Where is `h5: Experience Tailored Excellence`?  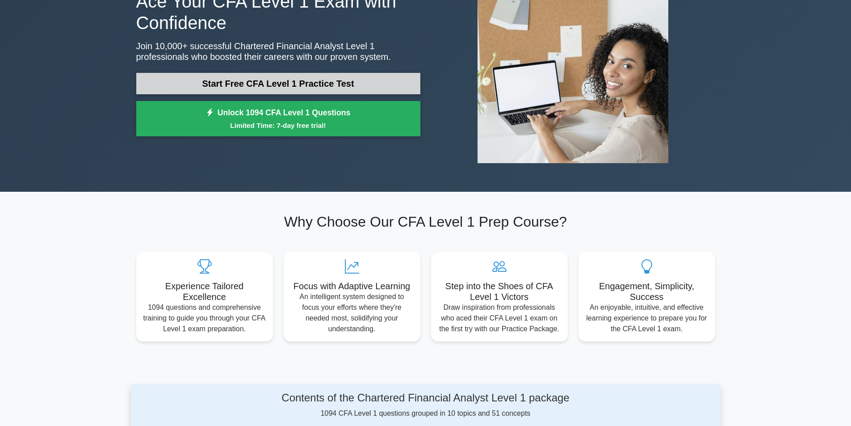
h5: Experience Tailored Excellence is located at coordinates (205, 291).